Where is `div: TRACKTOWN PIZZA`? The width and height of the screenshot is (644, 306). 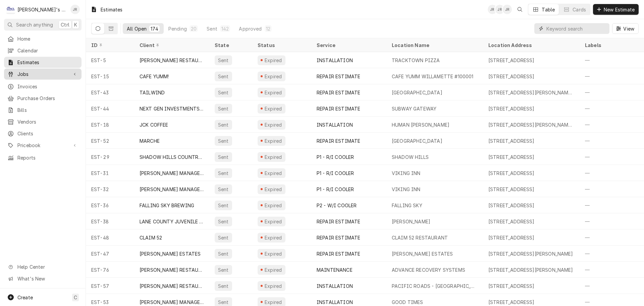
div: TRACKTOWN PIZZA is located at coordinates (416, 60).